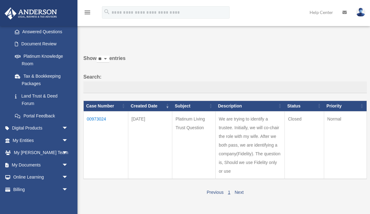 This screenshot has height=214, width=370. I want to click on th: Description: activate to sort column ascending, so click(250, 106).